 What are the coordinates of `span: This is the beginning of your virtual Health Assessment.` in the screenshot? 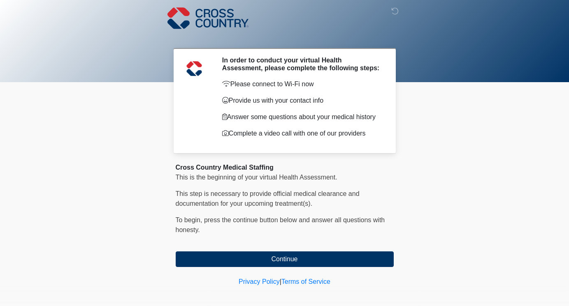 It's located at (256, 177).